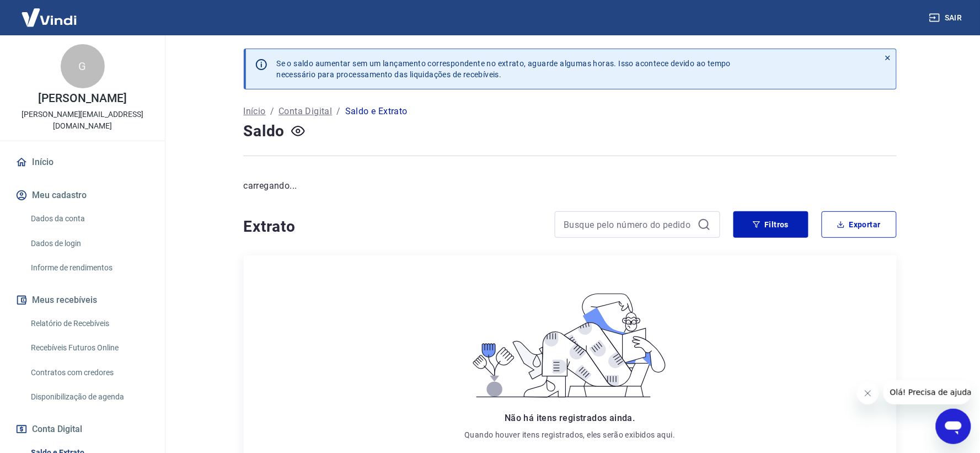 This screenshot has width=980, height=453. Describe the element at coordinates (859, 225) in the screenshot. I see `button: Exportar` at that location.